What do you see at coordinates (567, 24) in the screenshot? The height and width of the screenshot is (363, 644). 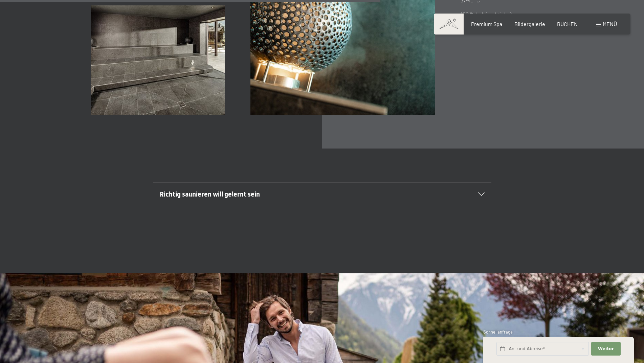 I see `span: BUCHEN` at bounding box center [567, 24].